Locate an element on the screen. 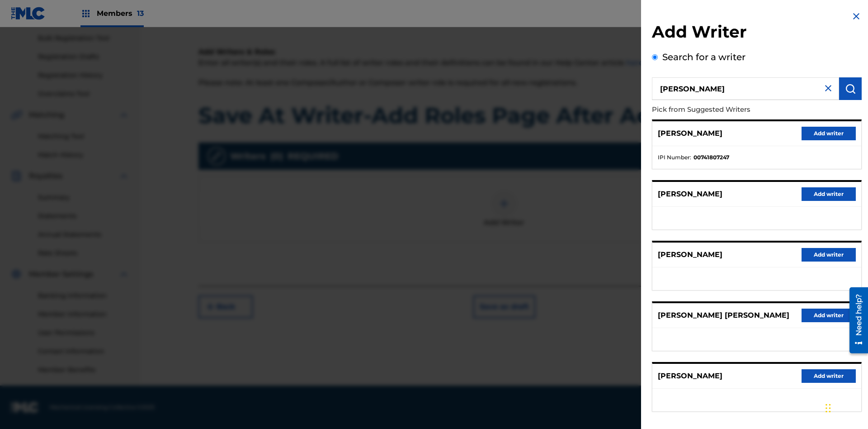 The image size is (868, 429). span: Members is located at coordinates (120, 13).